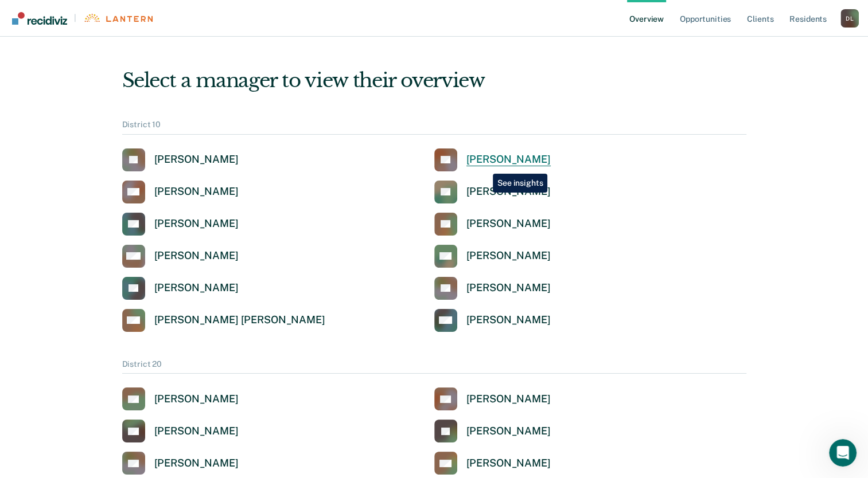 The width and height of the screenshot is (868, 478). Describe the element at coordinates (118, 18) in the screenshot. I see `img: Lantern` at that location.